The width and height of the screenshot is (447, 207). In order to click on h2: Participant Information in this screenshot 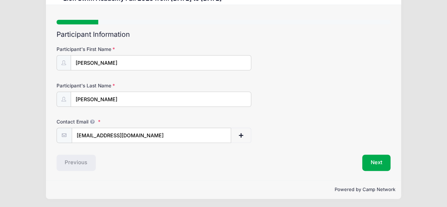, I will do `click(224, 34)`.